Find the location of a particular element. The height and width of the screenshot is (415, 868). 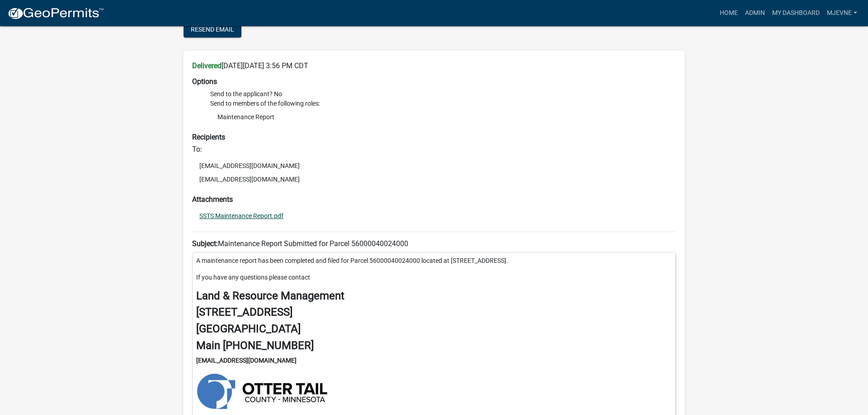

strong: Subject: is located at coordinates (205, 243).